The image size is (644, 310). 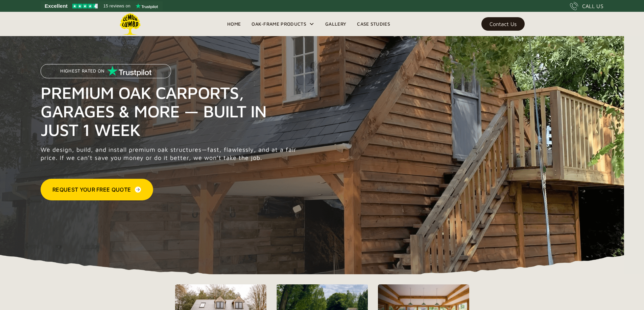 I want to click on div: Request Your Free Quote, so click(x=92, y=190).